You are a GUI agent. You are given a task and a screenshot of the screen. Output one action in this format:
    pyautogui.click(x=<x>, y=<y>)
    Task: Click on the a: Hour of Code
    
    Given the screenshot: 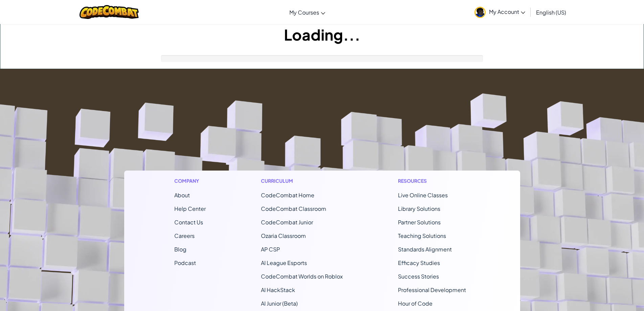 What is the action you would take?
    pyautogui.click(x=415, y=303)
    